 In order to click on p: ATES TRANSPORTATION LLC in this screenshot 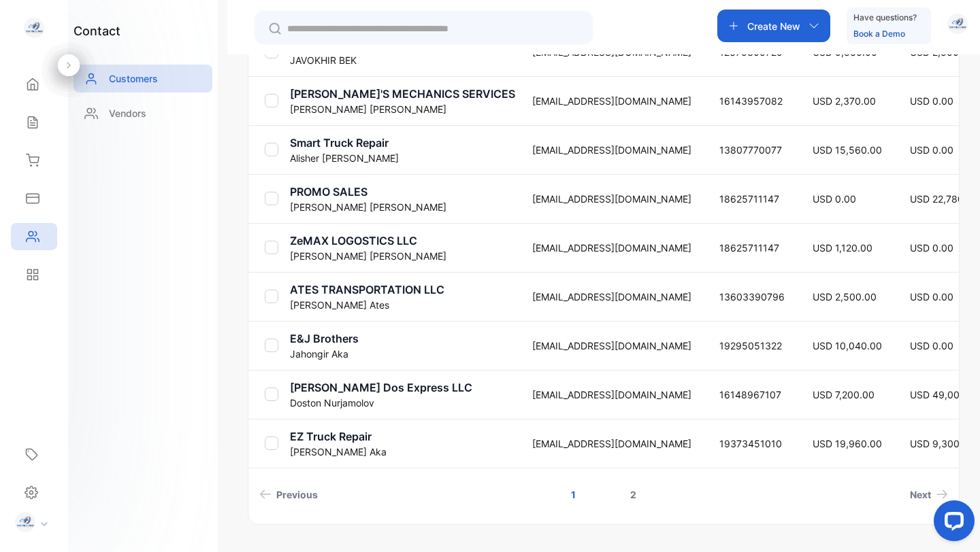, I will do `click(402, 289)`.